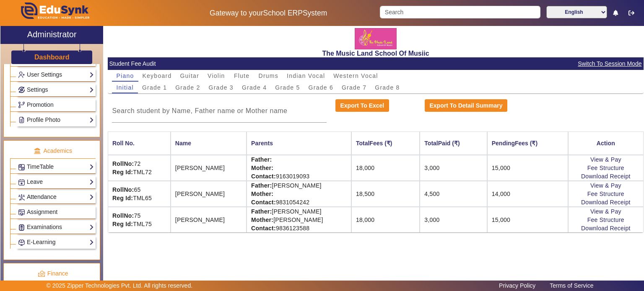 The image size is (644, 291). What do you see at coordinates (41, 274) in the screenshot?
I see `img: finance.png` at bounding box center [41, 274].